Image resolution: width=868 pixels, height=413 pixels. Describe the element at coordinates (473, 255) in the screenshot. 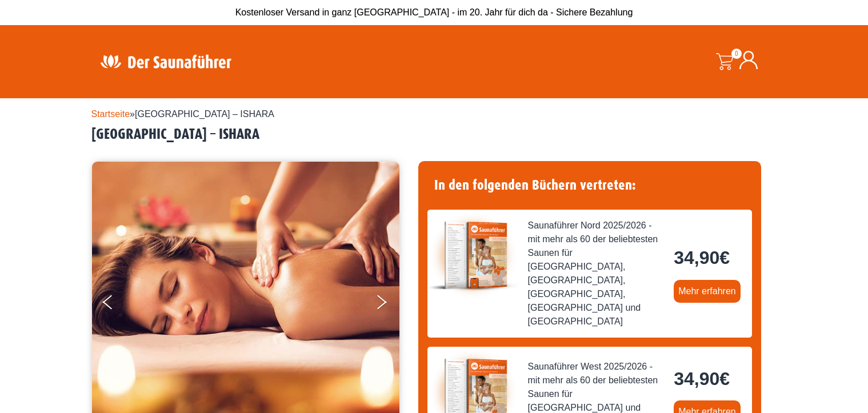

I see `img: der-saunafuehrer-2025-nord.jpg` at that location.